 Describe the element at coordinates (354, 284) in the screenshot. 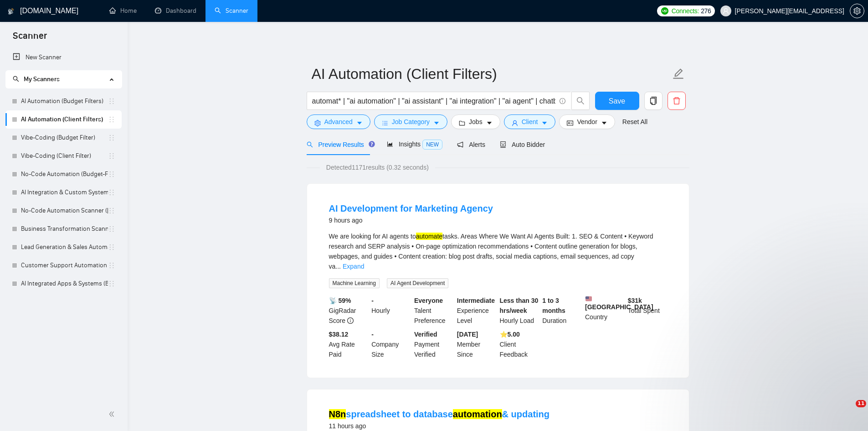

I see `span: Machine Learning` at that location.